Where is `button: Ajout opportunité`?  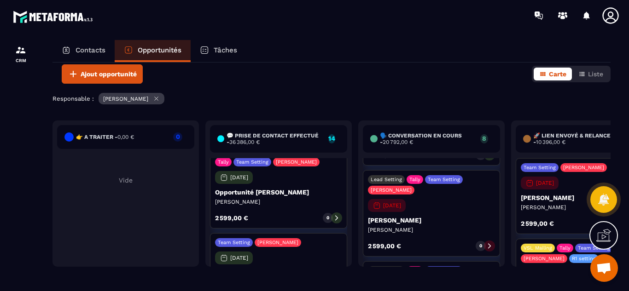 button: Ajout opportunité is located at coordinates (102, 74).